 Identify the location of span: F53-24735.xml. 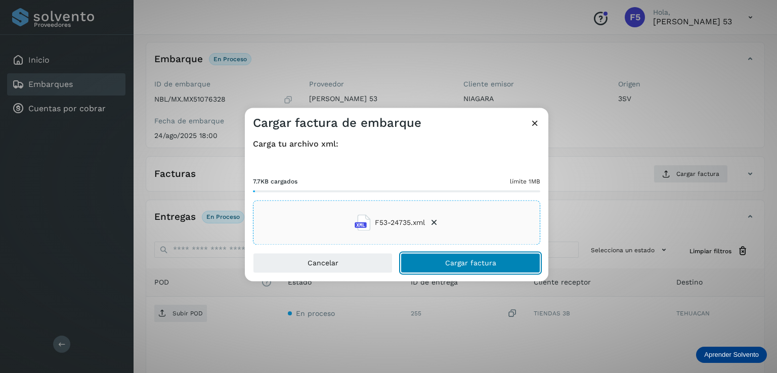
(399, 222).